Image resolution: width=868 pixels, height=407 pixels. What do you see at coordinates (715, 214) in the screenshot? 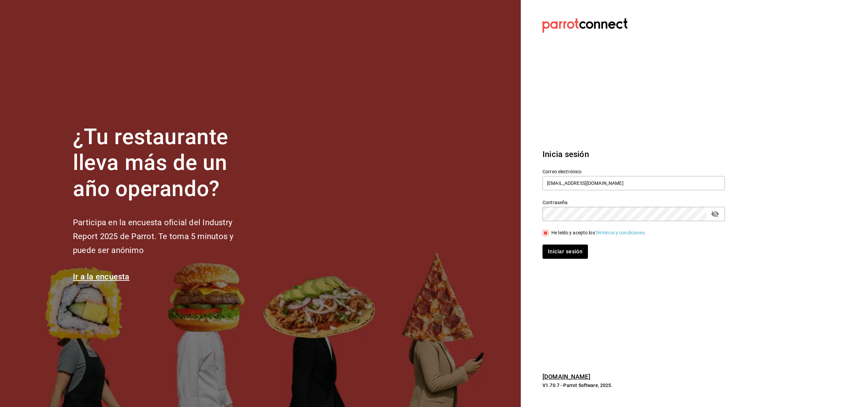
I see `button: passwordField` at bounding box center [715, 214].